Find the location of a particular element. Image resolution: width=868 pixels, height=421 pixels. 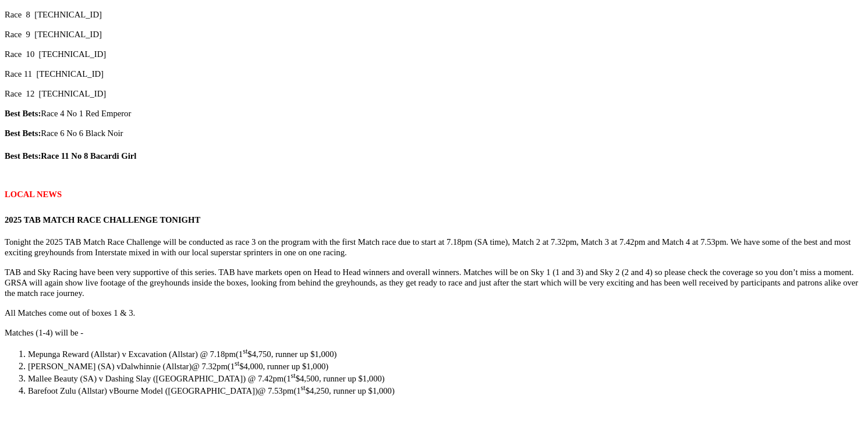

span: Matches (1-4) will be - is located at coordinates (44, 333).